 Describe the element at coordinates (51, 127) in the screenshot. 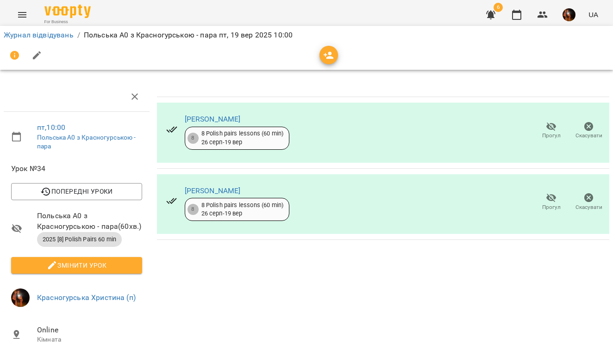

I see `a: пт , 10:00` at that location.